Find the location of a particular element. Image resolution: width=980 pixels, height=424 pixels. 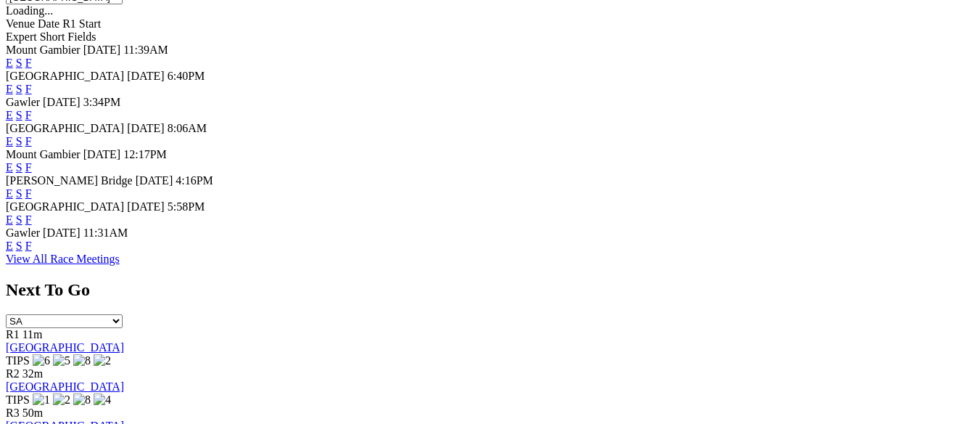

span: 4:16PM is located at coordinates (194, 180).